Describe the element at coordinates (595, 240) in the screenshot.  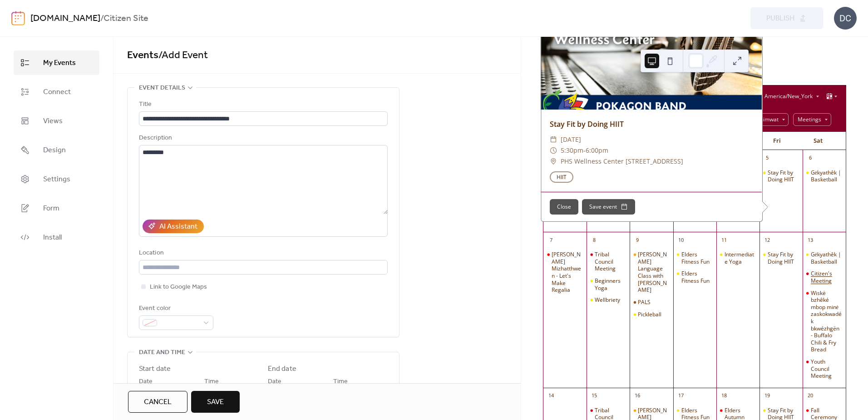
I see `div: 8` at that location.